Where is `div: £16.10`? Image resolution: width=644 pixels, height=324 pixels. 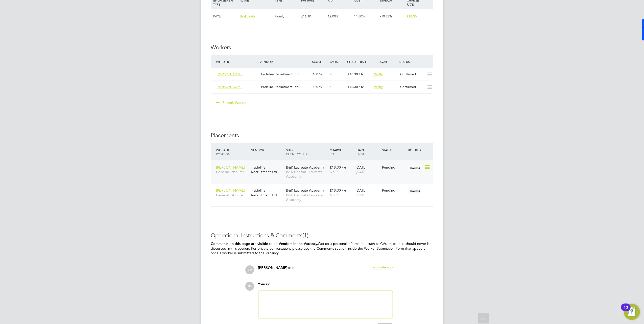
div: £16.10 is located at coordinates (313, 17).